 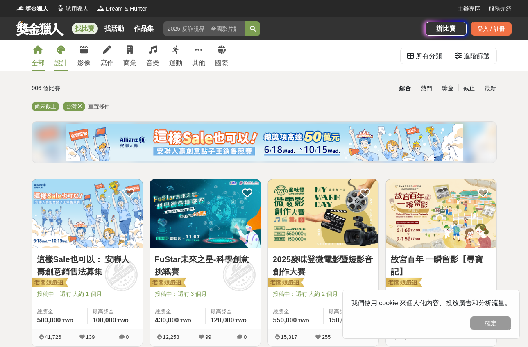 I want to click on a: LogoDream & Hunter, so click(x=122, y=9).